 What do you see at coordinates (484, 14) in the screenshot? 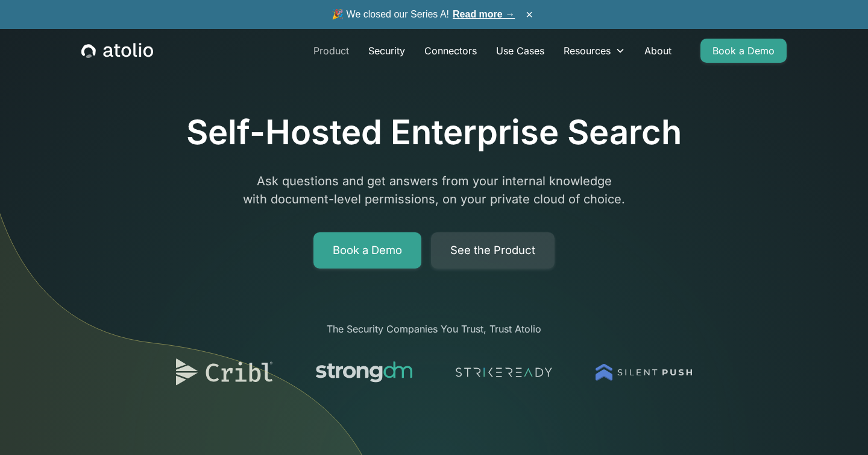
I see `a: Read more →` at bounding box center [484, 14].